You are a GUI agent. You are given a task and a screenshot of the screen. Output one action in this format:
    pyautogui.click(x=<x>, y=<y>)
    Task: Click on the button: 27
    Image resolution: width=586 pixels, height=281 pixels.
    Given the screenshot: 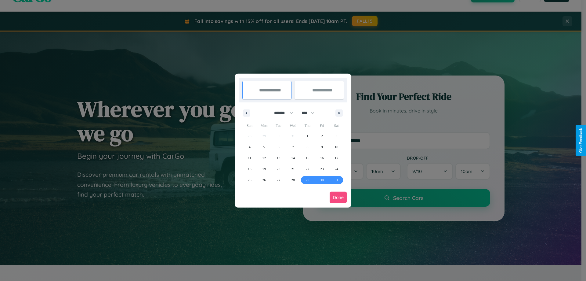 What is the action you would take?
    pyautogui.click(x=278, y=180)
    